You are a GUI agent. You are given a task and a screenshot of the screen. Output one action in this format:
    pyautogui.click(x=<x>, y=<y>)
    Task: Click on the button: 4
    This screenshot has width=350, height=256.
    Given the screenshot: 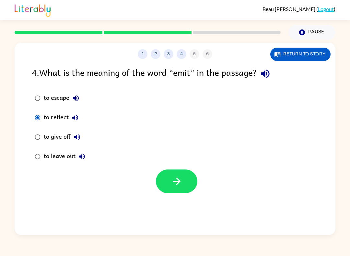 What is the action you would take?
    pyautogui.click(x=181, y=54)
    